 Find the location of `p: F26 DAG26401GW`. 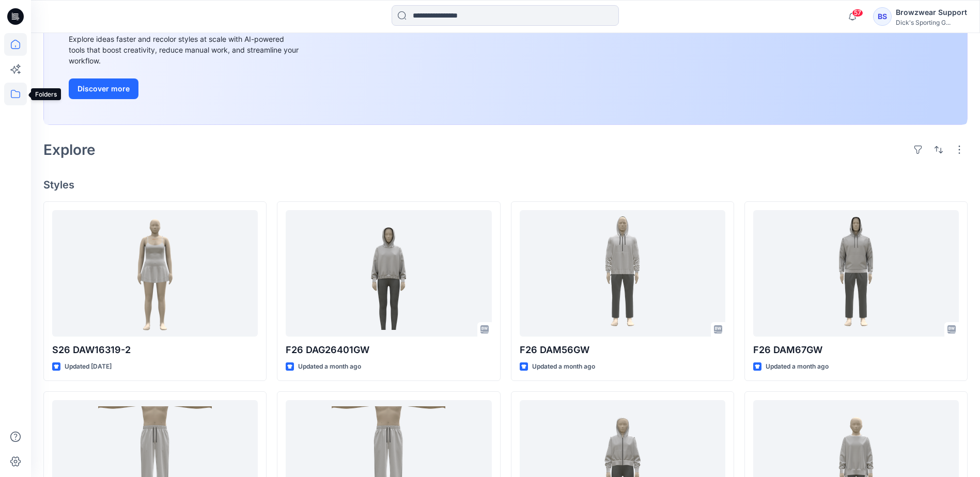

p: F26 DAG26401GW is located at coordinates (388, 350).